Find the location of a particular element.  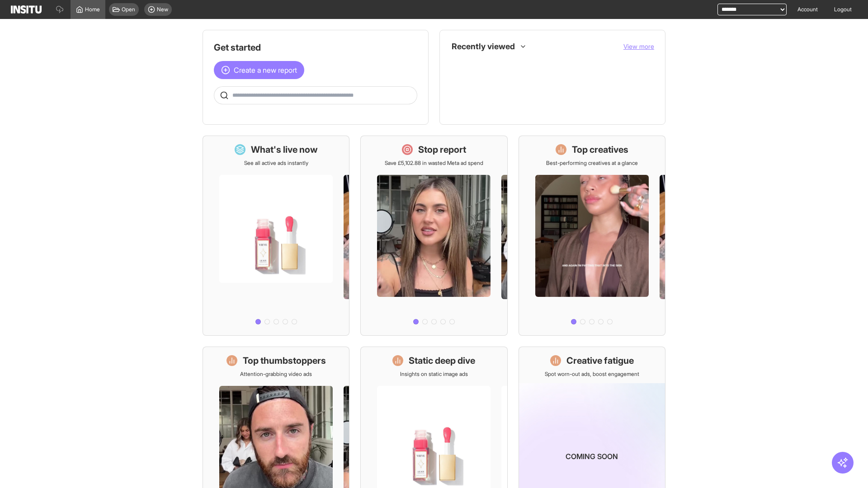

span: View more is located at coordinates (638, 46).